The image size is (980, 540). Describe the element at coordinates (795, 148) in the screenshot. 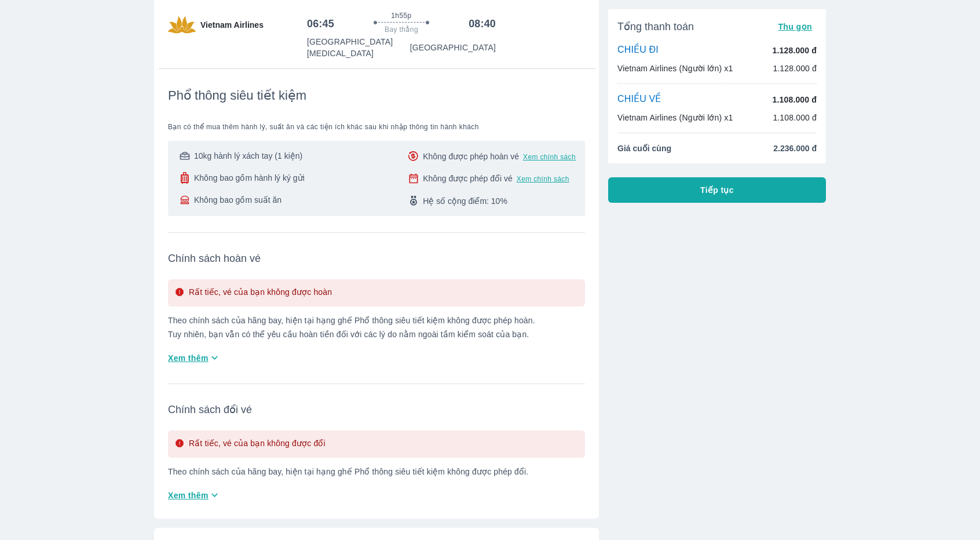

I see `span: 2.236.000 đ` at that location.